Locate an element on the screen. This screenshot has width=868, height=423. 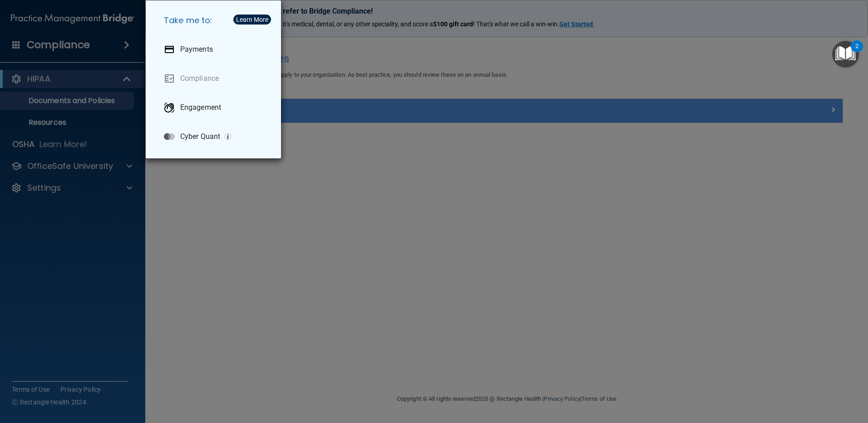
a: Cyber Quant is located at coordinates (215, 137).